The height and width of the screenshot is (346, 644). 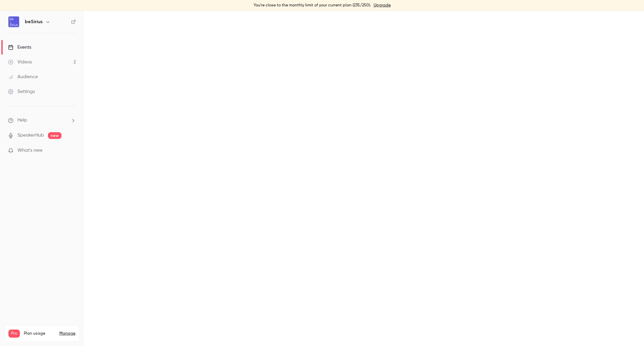 What do you see at coordinates (22, 92) in the screenshot?
I see `div: Settings` at bounding box center [22, 92].